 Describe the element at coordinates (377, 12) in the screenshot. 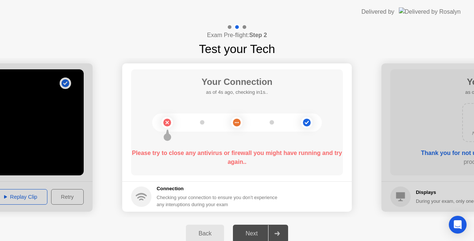

I see `div: Delivered by` at that location.